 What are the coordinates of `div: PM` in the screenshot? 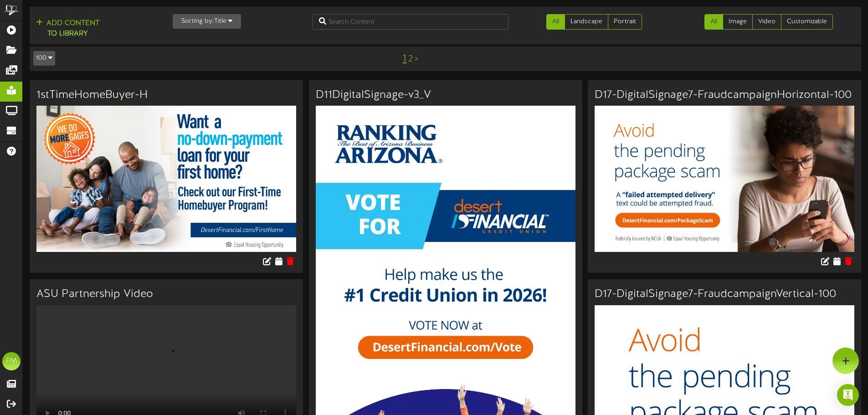 It's located at (11, 361).